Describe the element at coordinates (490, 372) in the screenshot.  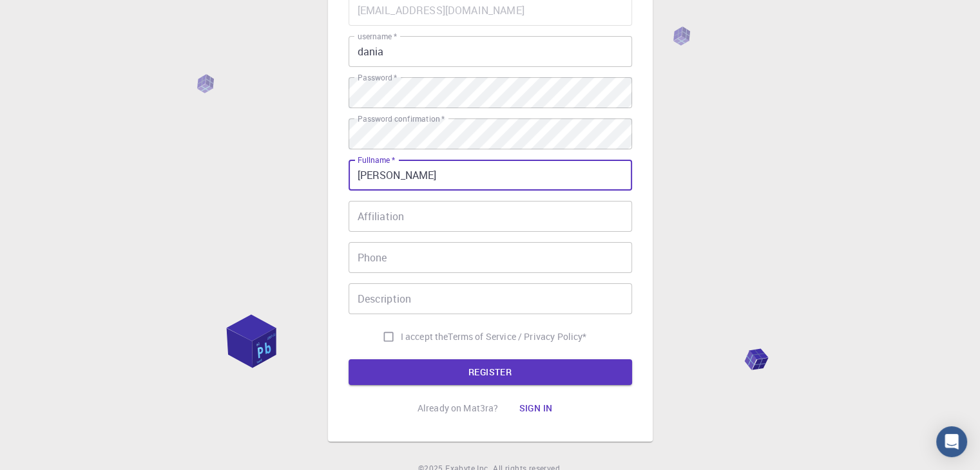
I see `button: REGISTER` at that location.